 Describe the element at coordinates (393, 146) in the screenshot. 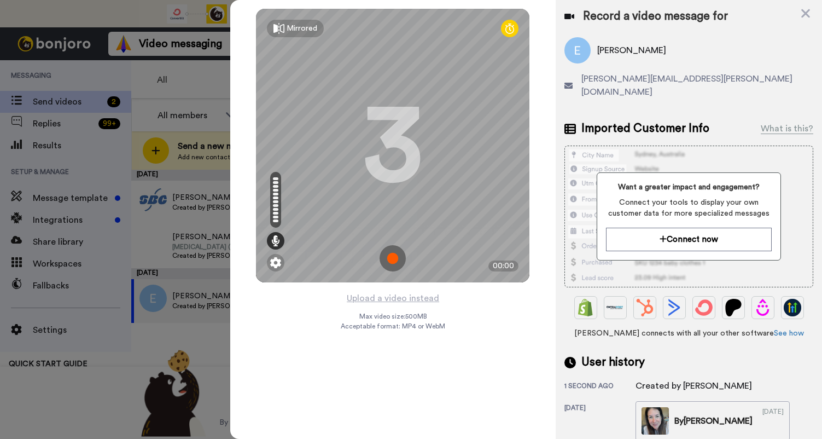

I see `div: 3` at that location.